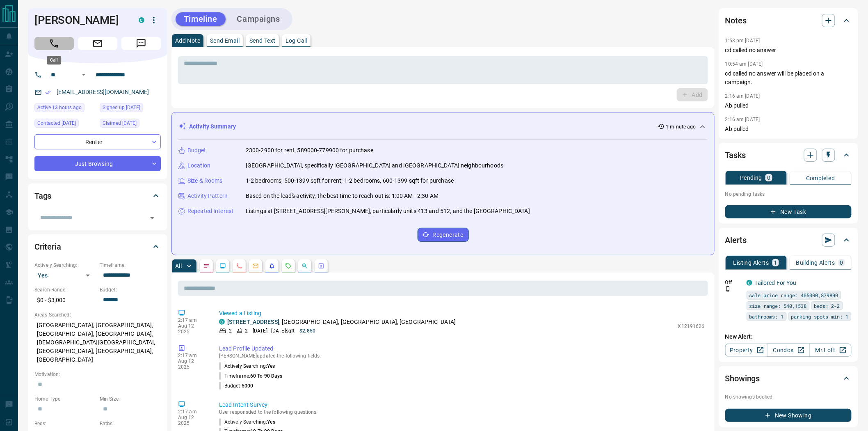 This screenshot has height=431, width=868. What do you see at coordinates (789, 378) in the screenshot?
I see `div: Showings` at bounding box center [789, 378].